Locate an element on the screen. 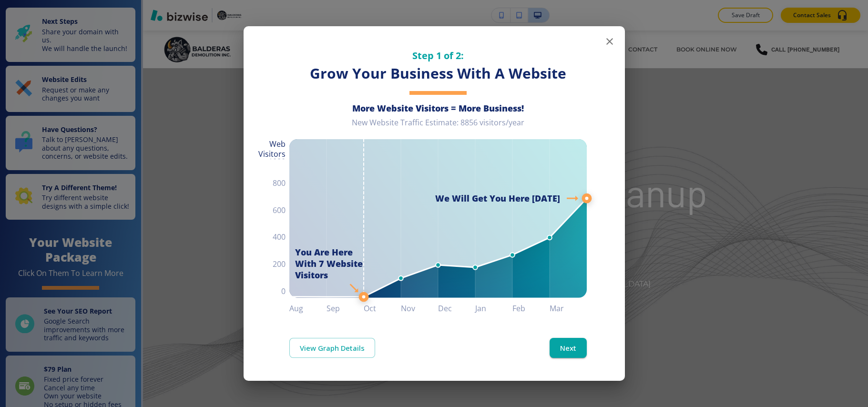  h6: Mar is located at coordinates (568, 308).